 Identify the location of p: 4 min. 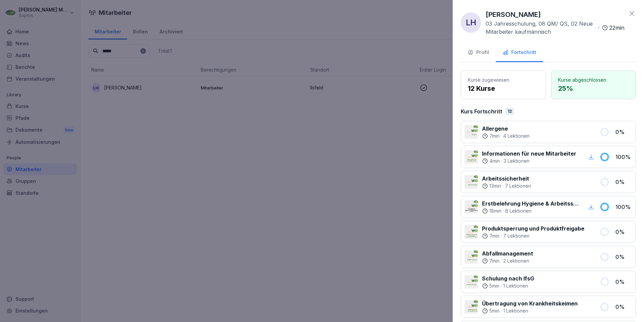
(495, 161).